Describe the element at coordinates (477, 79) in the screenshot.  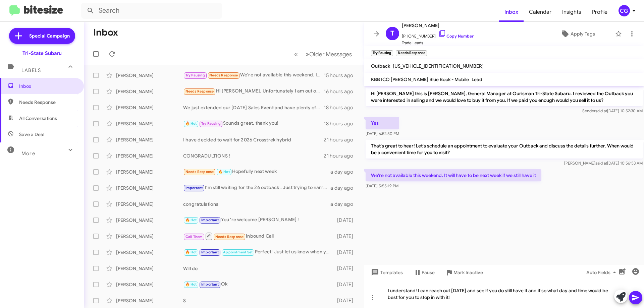
I see `span: Lead` at that location.